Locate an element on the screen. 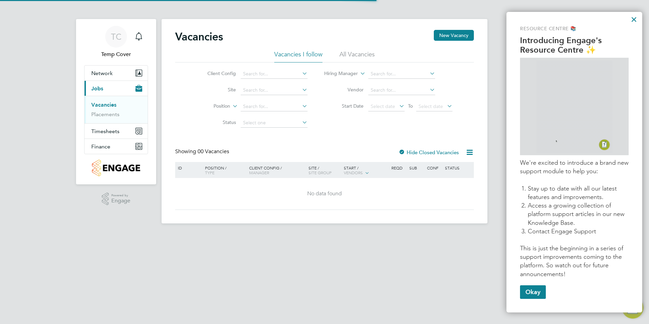 This screenshot has width=649, height=324. span: Timesheets is located at coordinates (105, 131).